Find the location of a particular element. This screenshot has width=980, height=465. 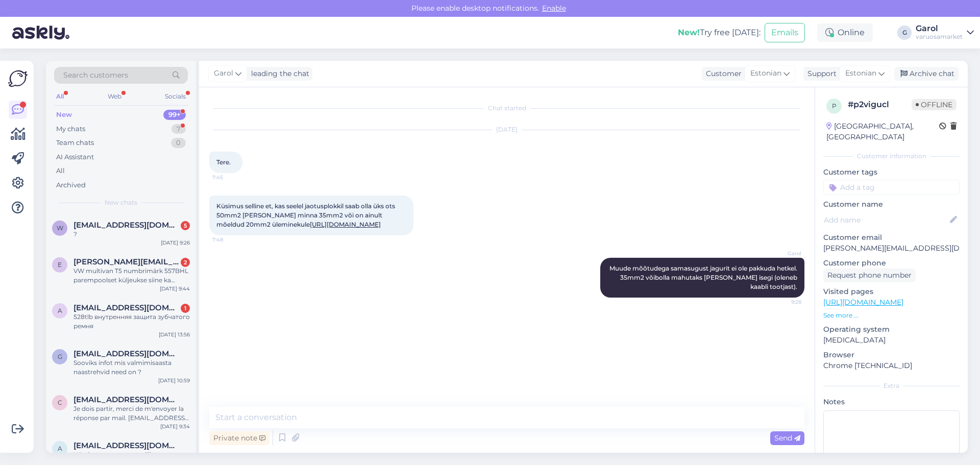

p: See more ... is located at coordinates (892, 316).